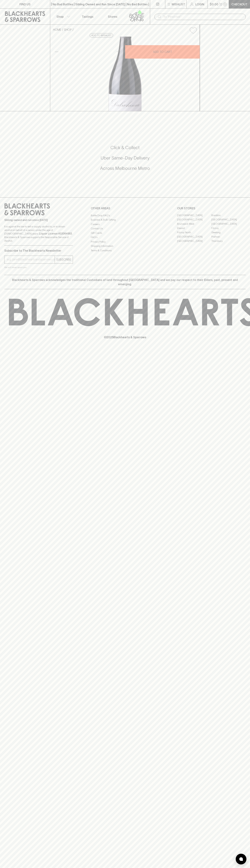 Image resolution: width=250 pixels, height=868 pixels. I want to click on a: HOME, so click(57, 30).